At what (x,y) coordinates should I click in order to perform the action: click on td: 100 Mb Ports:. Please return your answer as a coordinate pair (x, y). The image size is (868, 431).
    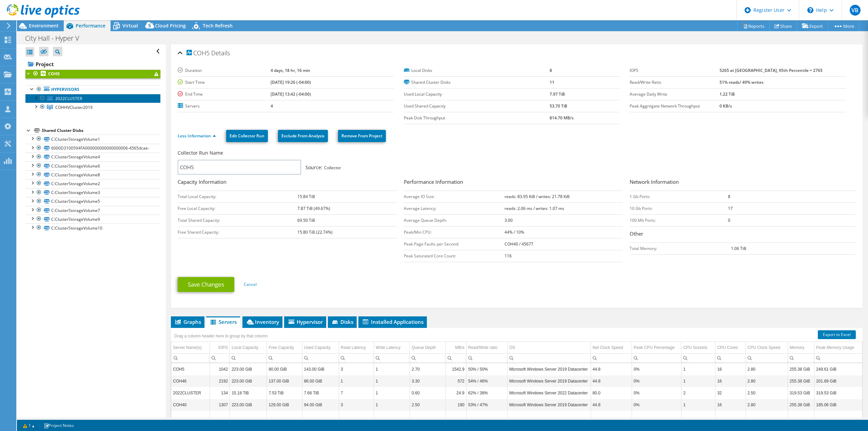
    Looking at the image, I should click on (679, 220).